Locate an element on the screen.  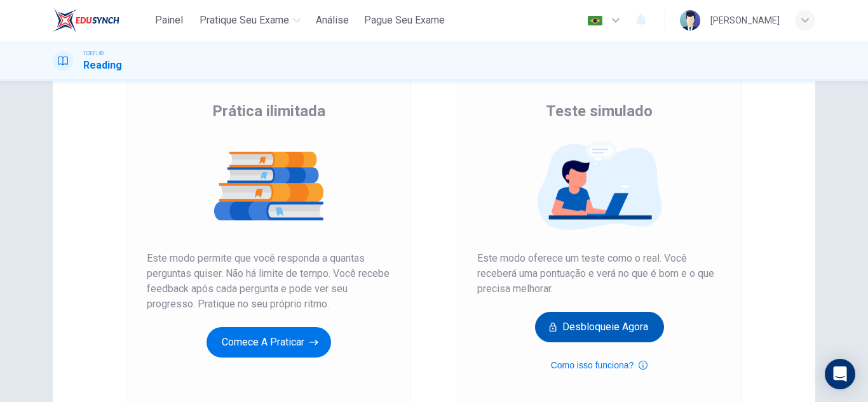
button: Comece a praticar is located at coordinates (269, 343).